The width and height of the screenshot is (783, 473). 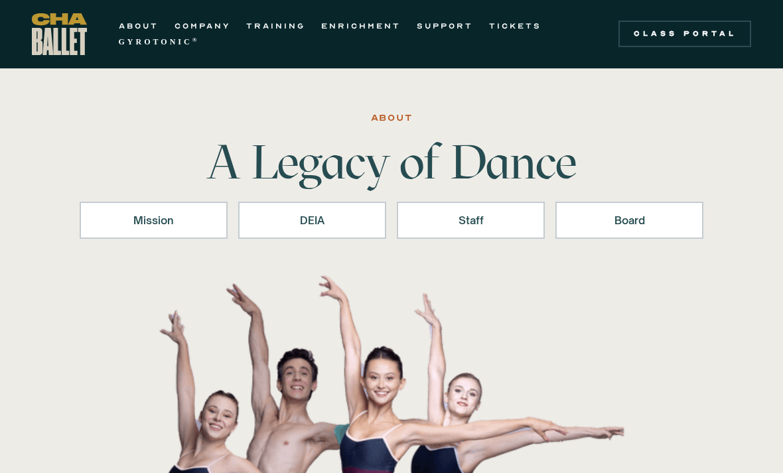 What do you see at coordinates (159, 42) in the screenshot?
I see `a: GYROTONIC®` at bounding box center [159, 42].